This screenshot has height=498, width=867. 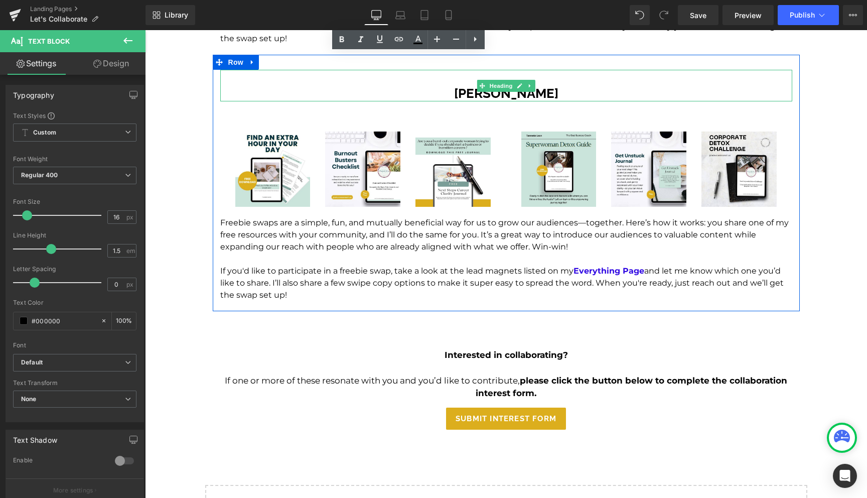 What do you see at coordinates (809, 15) in the screenshot?
I see `button: Publish` at bounding box center [809, 15].